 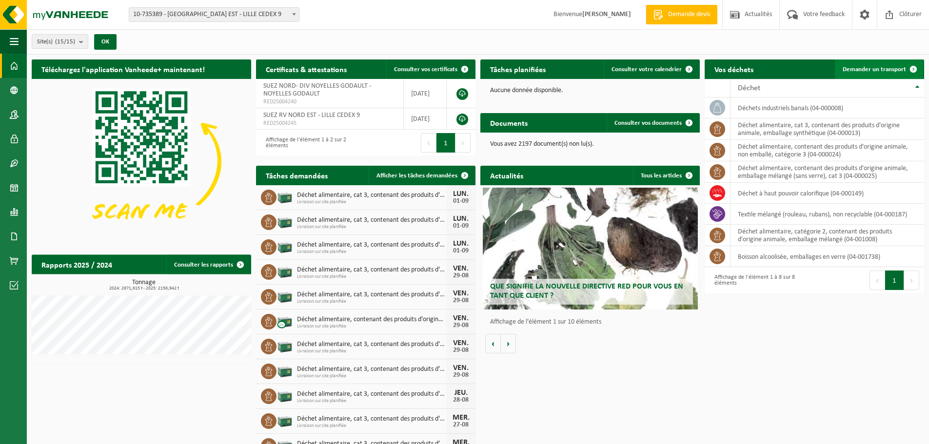 I want to click on span: SUEZ RV NORD EST - LILLE CEDEX 9, so click(x=312, y=115).